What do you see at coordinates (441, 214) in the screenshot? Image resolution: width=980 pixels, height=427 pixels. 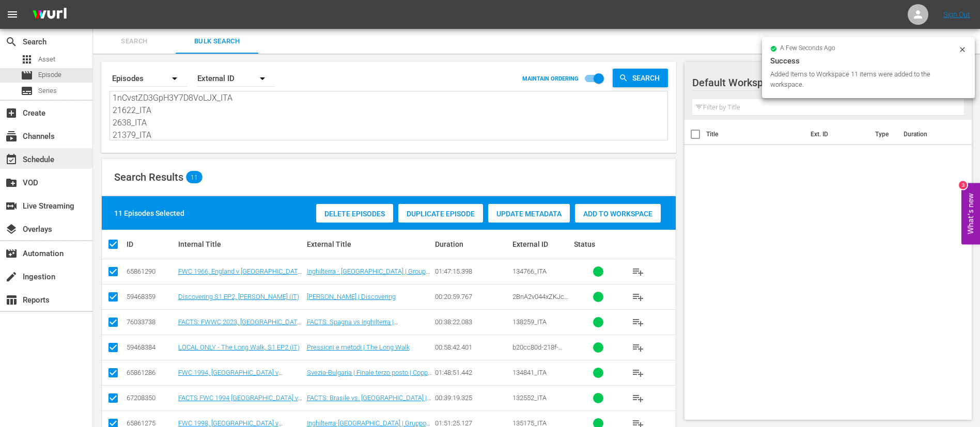 I see `span: Duplicate Episode` at bounding box center [441, 214].